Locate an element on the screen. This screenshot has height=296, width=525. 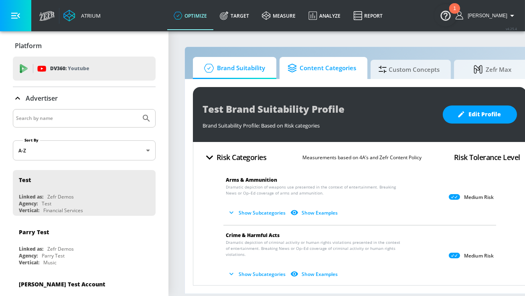
a: Atrium is located at coordinates (82, 16).